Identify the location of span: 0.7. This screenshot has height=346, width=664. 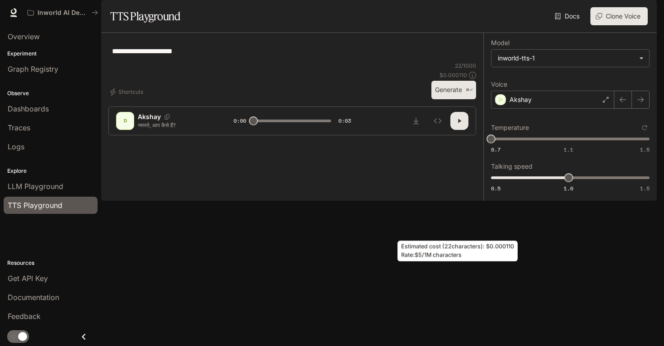
(496, 150).